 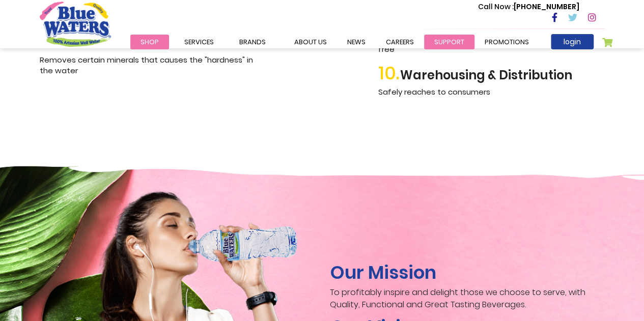 I want to click on a: about us, so click(x=311, y=42).